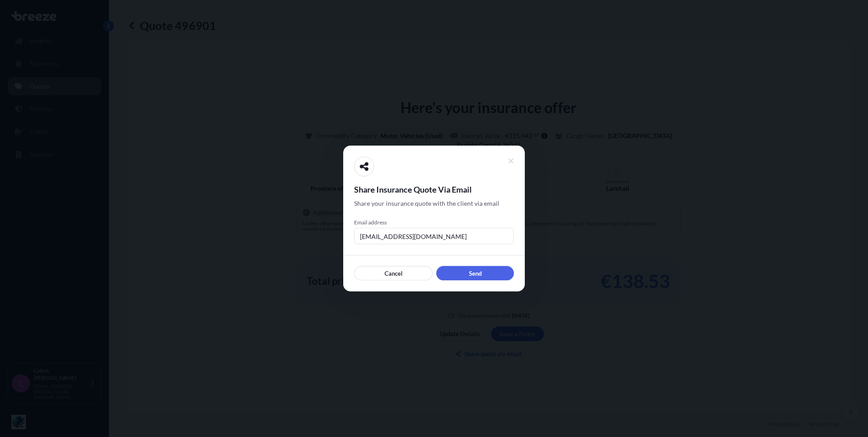 The height and width of the screenshot is (437, 868). What do you see at coordinates (394, 274) in the screenshot?
I see `p: Cancel` at bounding box center [394, 274].